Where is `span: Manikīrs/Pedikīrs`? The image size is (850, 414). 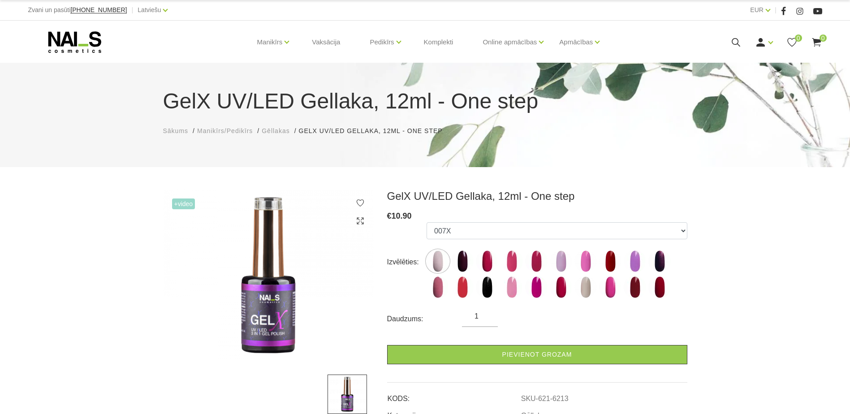
span: Manikīrs/Pedikīrs is located at coordinates (225, 131).